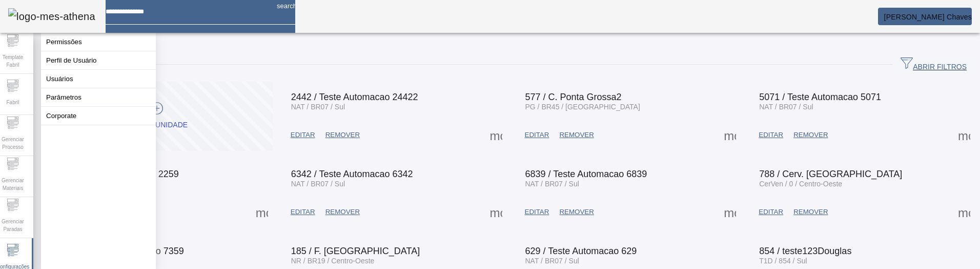 The width and height of the screenshot is (980, 269). What do you see at coordinates (99, 115) in the screenshot?
I see `button: Corporate` at bounding box center [99, 115].